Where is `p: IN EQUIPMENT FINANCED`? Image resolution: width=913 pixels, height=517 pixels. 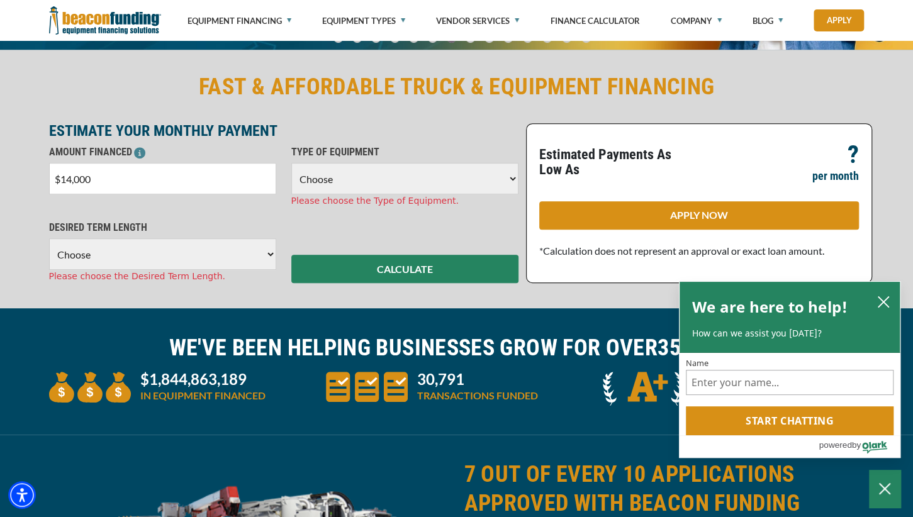 p: IN EQUIPMENT FINANCED is located at coordinates (203, 396).